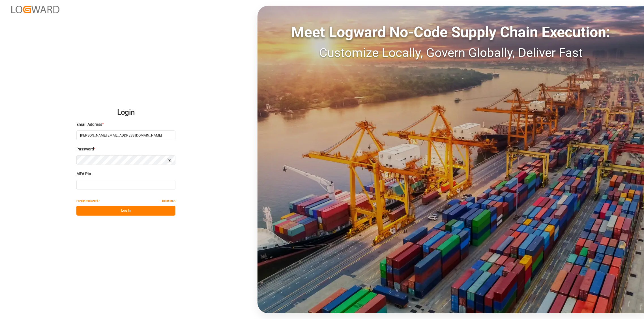 Image resolution: width=644 pixels, height=319 pixels. What do you see at coordinates (451, 32) in the screenshot?
I see `div: Meet Logward No-Code Supply Chain Execution:` at bounding box center [451, 32].